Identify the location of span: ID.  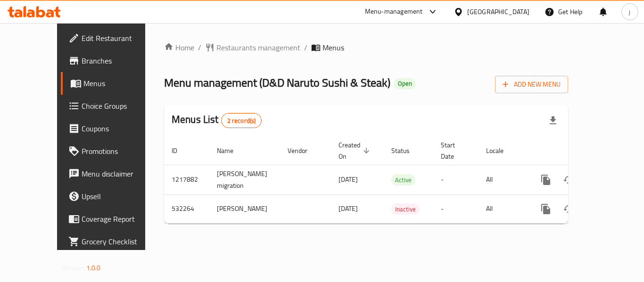
(180, 151).